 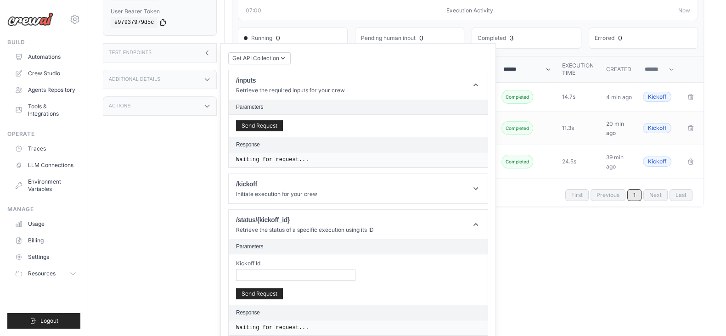 What do you see at coordinates (579, 69) in the screenshot?
I see `th: Execution Time` at bounding box center [579, 69].